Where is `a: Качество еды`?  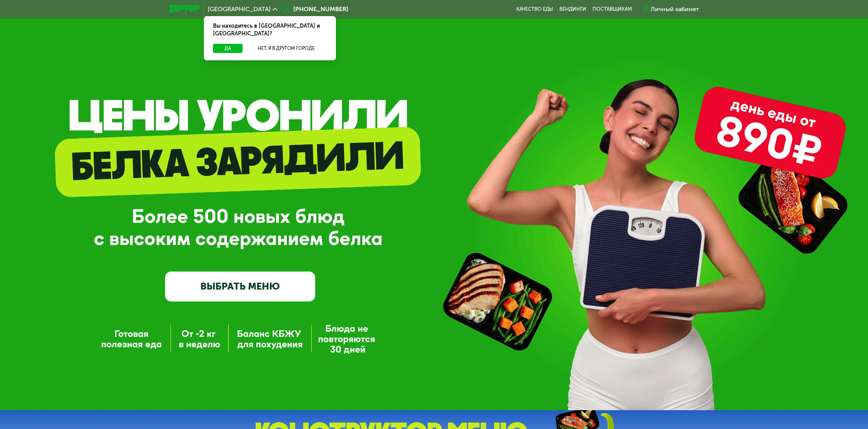 a: Качество еды is located at coordinates (535, 9).